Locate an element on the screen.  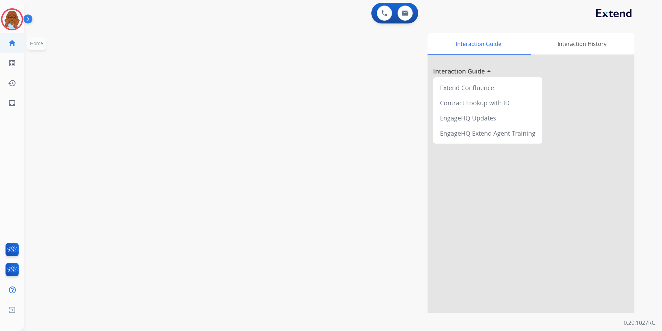
span: Home is located at coordinates (37, 43).